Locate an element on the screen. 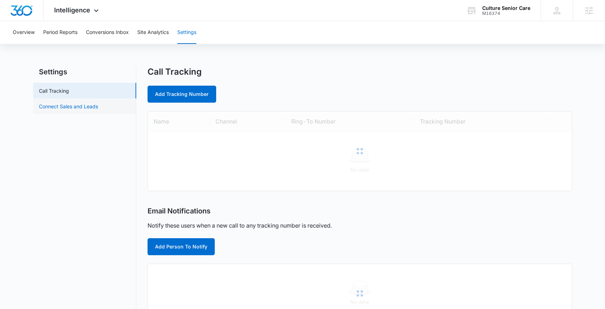  a: Call Tracking is located at coordinates (54, 91).